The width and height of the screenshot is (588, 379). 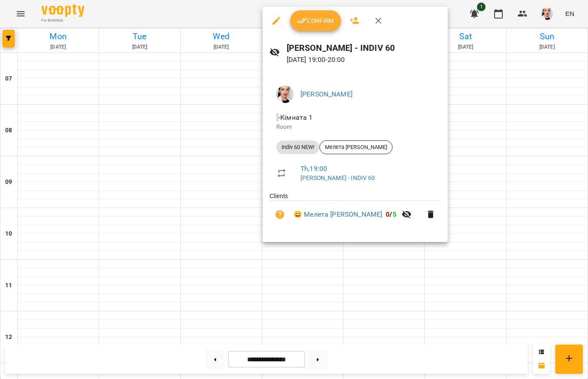 What do you see at coordinates (280, 215) in the screenshot?
I see `button: Unpaid. Bill the attendance?` at bounding box center [280, 215].